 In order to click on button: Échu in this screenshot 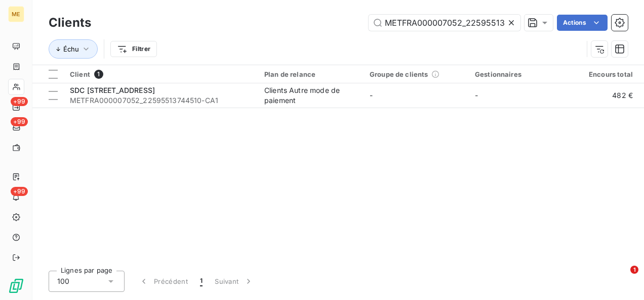, I will do `click(73, 49)`.